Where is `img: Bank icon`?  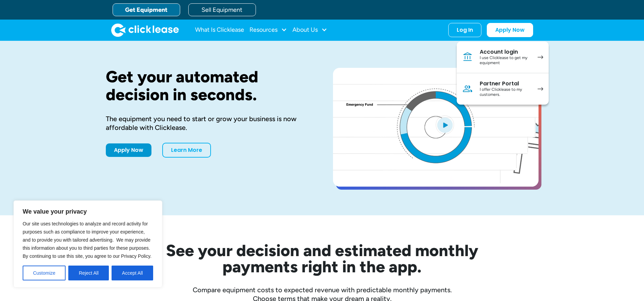
img: Bank icon is located at coordinates (467, 57).